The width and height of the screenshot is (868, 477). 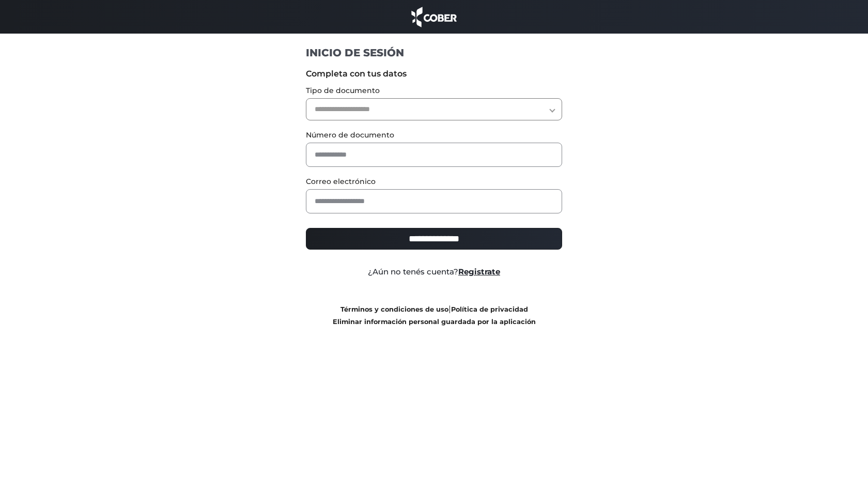 I want to click on label: Completa con tus datos, so click(x=434, y=74).